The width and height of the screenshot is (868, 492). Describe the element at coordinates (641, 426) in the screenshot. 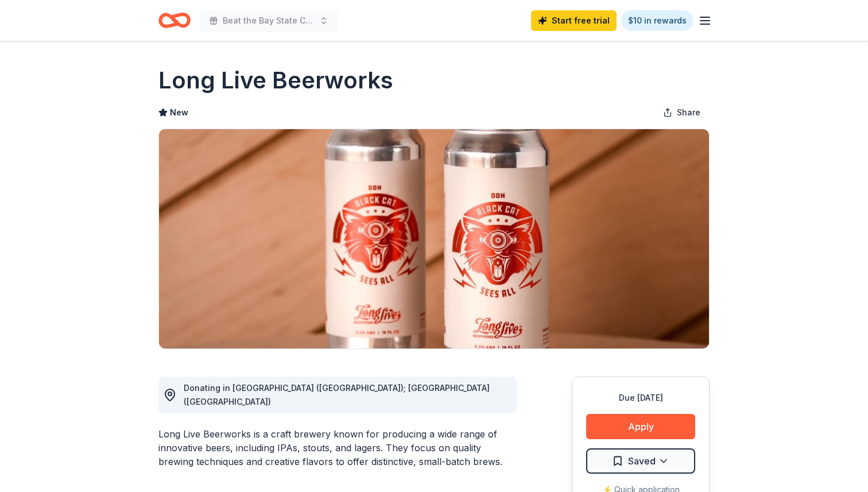

I see `button: Apply` at that location.